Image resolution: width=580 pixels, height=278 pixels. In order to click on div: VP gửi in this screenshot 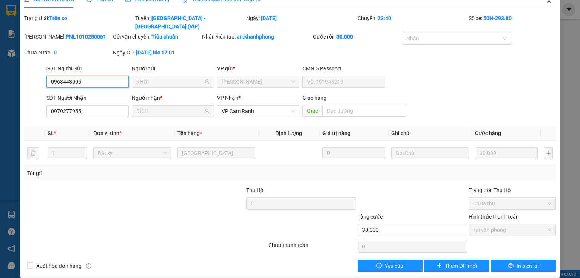, I will do `click(258, 68)`.